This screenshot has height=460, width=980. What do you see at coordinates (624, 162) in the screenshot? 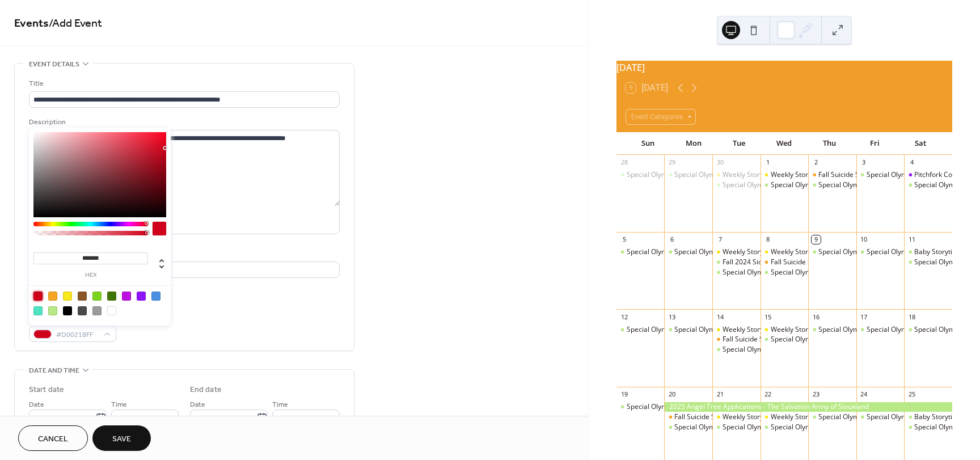
I see `div: 28` at bounding box center [624, 162].